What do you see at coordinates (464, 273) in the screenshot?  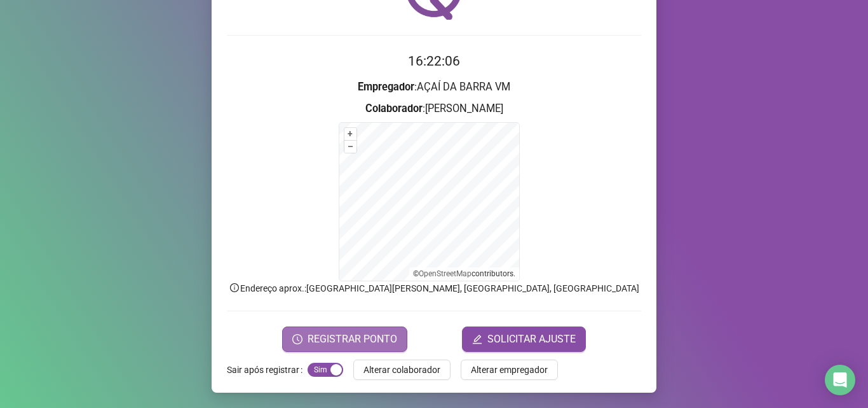 I see `li: © contributors.` at bounding box center [464, 273].